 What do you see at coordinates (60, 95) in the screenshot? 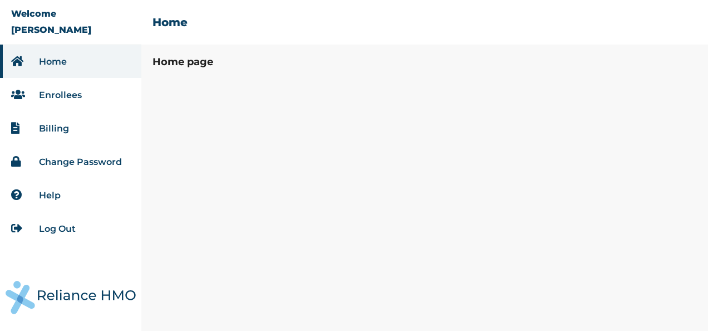
I see `a: Enrollees` at bounding box center [60, 95].